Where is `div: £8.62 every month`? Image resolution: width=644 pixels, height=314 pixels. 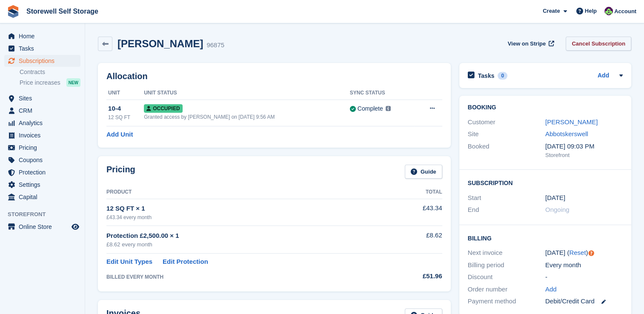
div: £8.62 every month is located at coordinates (247, 244).